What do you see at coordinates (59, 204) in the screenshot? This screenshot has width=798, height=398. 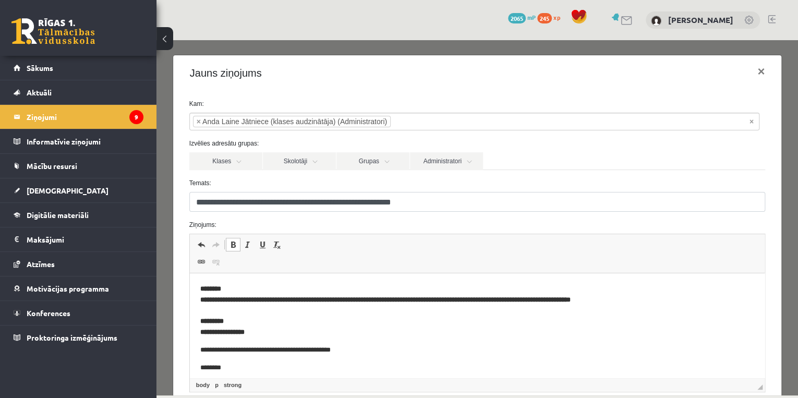 I see `a: Повторить (Ctrl+Y)` at bounding box center [59, 204].